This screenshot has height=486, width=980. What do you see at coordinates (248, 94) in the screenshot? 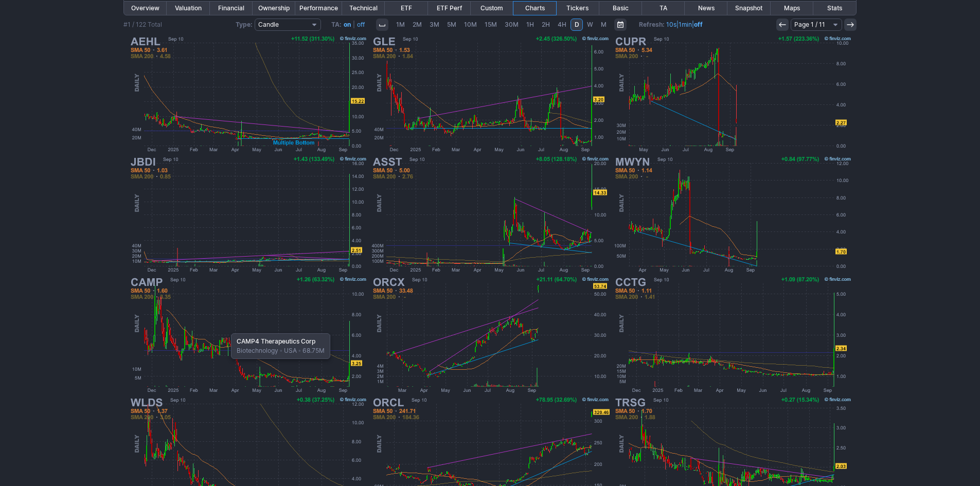
I see `img: AEHL - Antelope Enterprise Holdings Ltd - Stock Price Chart` at bounding box center [248, 94].